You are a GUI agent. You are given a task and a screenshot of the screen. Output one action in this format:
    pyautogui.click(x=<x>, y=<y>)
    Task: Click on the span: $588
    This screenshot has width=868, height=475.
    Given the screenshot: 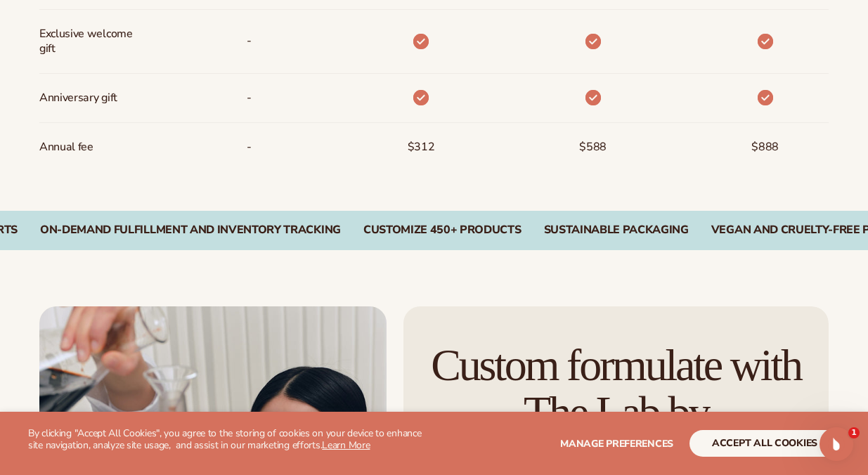 What is the action you would take?
    pyautogui.click(x=593, y=147)
    